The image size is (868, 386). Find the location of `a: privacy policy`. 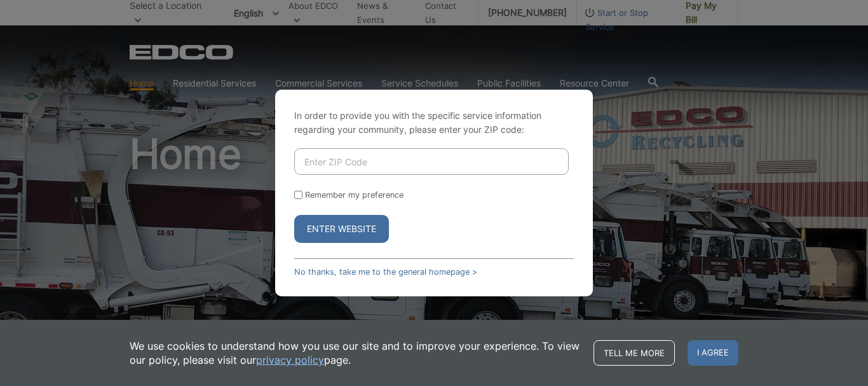

a: privacy policy is located at coordinates (290, 359).